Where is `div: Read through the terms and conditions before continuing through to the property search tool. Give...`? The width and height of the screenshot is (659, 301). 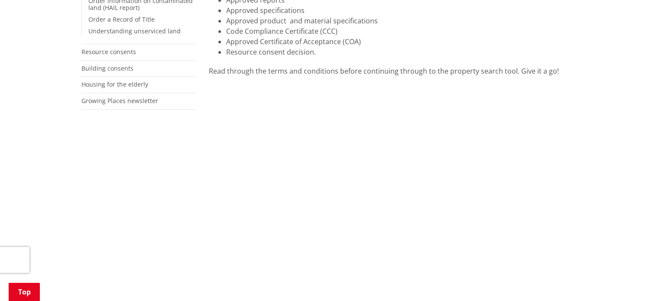
div: Read through the terms and conditions before continuing through to the property search tool. Give... is located at coordinates (394, 71).